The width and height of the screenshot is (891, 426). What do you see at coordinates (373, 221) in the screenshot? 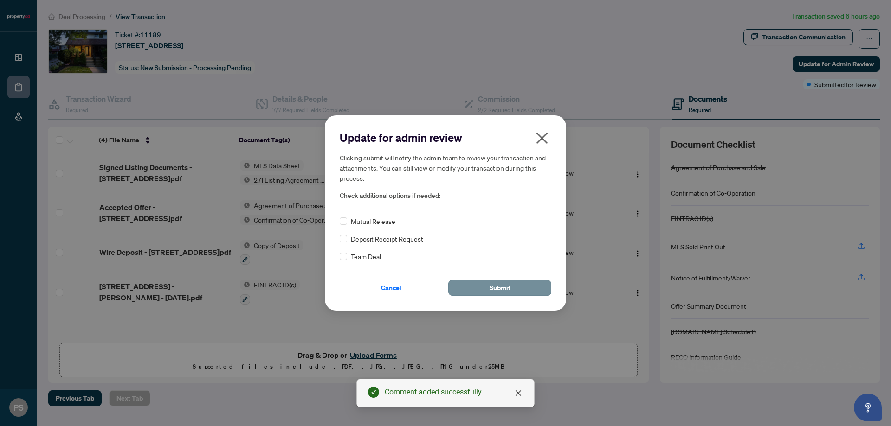
I see `span: Mutual Release` at bounding box center [373, 221].